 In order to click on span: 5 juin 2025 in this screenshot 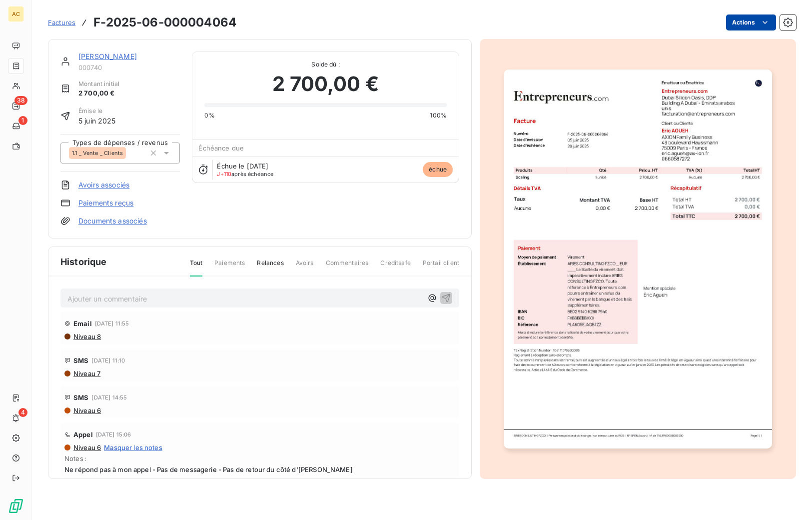, I will do `click(97, 120)`.